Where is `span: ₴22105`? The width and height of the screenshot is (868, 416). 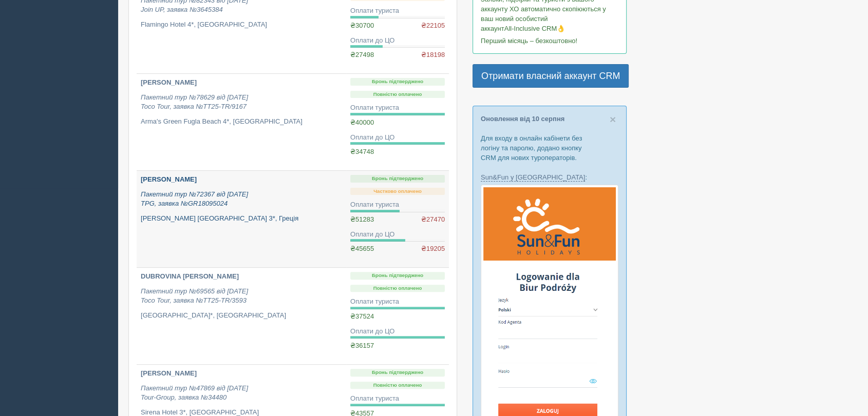 span: ₴22105 is located at coordinates (433, 25).